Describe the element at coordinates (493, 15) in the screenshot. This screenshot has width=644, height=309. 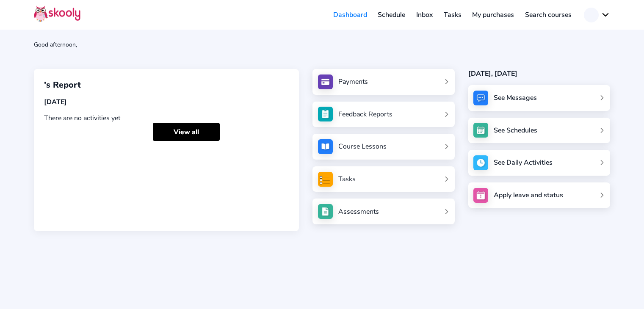
I see `a: My purchases` at that location.